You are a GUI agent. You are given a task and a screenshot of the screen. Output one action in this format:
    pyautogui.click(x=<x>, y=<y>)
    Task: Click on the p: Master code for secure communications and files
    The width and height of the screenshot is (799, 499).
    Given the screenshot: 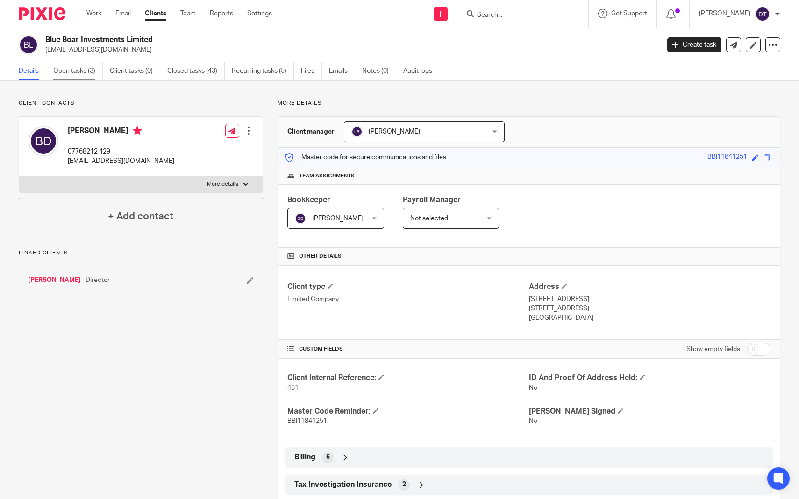 What is the action you would take?
    pyautogui.click(x=365, y=157)
    